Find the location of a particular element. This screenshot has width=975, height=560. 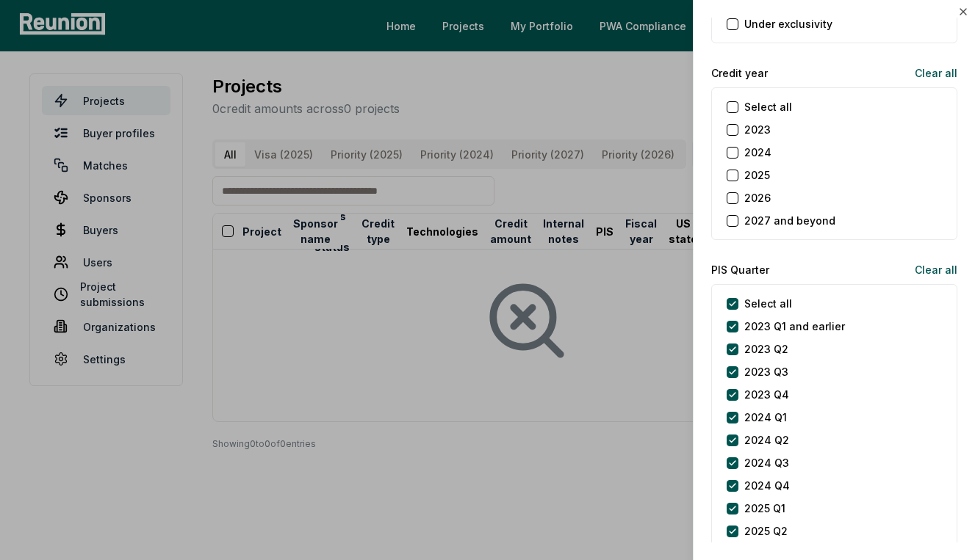

label: 2025 Q1 is located at coordinates (765, 509).